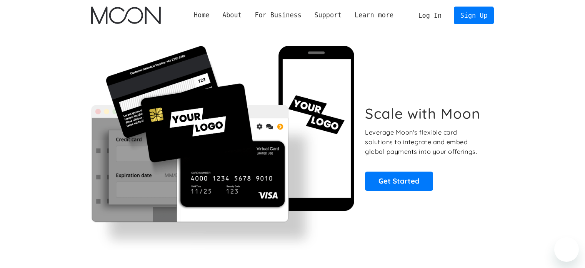 Image resolution: width=585 pixels, height=268 pixels. What do you see at coordinates (374, 15) in the screenshot?
I see `div: Learn more` at bounding box center [374, 15].